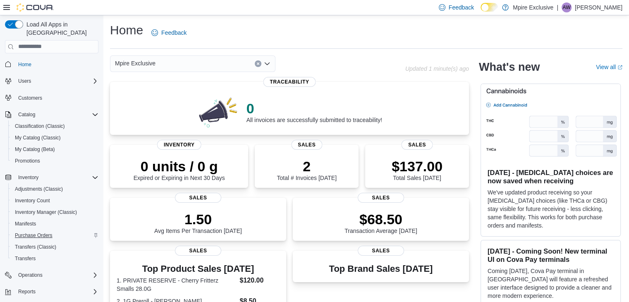 The width and height of the screenshot is (629, 302). Describe the element at coordinates (25, 64) in the screenshot. I see `a: Home` at that location.